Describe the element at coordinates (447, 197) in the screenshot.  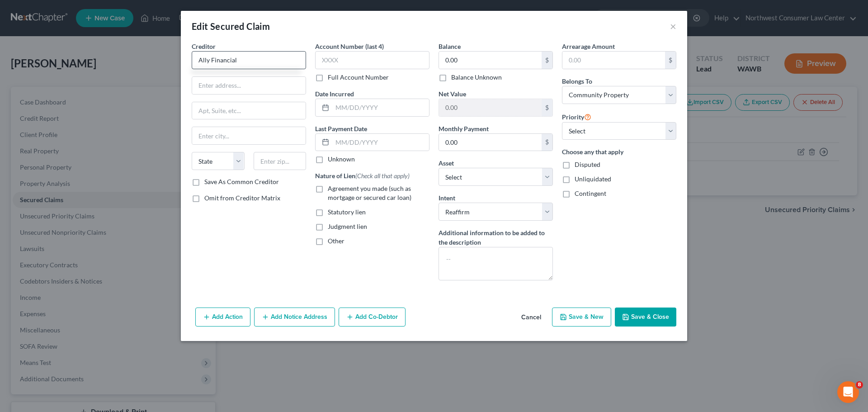
I see `label: Intent` at that location.